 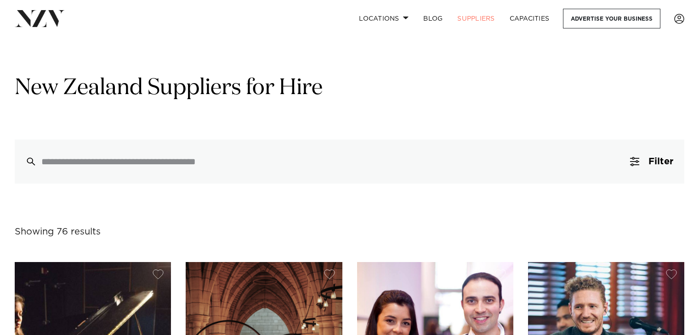 What do you see at coordinates (384, 18) in the screenshot?
I see `a: Locations` at bounding box center [384, 18].